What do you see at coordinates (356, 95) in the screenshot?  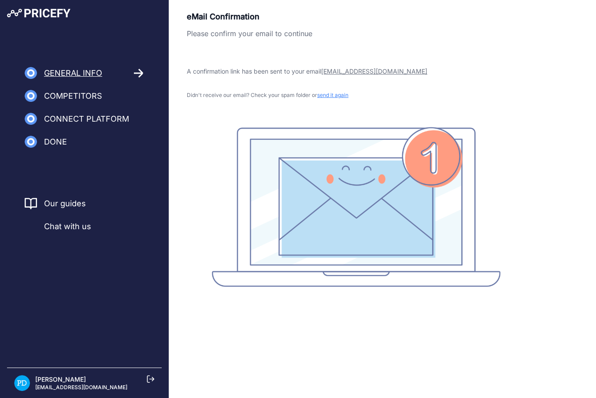 I see `p: Didn't receive our email? Check your spam folder or` at bounding box center [356, 95].